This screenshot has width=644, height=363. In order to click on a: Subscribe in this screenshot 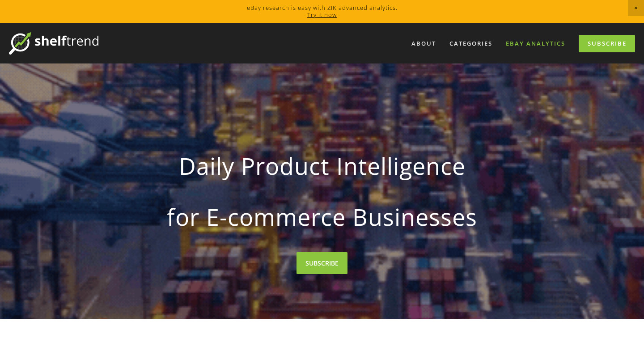, I will do `click(607, 43)`.